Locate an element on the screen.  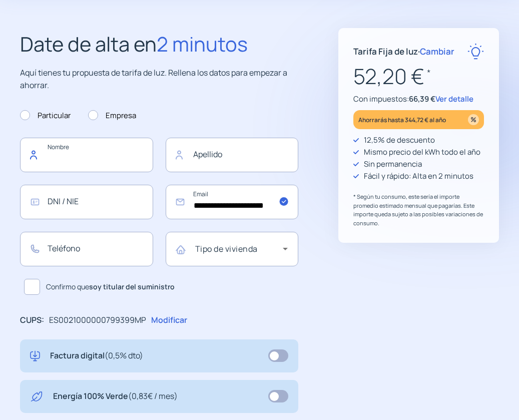
p: CUPS: is located at coordinates (32, 320).